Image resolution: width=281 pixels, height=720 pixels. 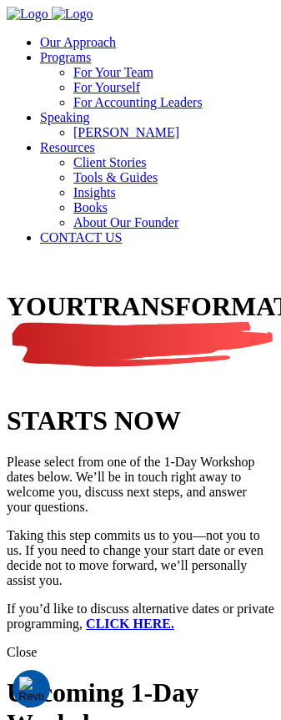 I want to click on a: Our Approach, so click(x=78, y=42).